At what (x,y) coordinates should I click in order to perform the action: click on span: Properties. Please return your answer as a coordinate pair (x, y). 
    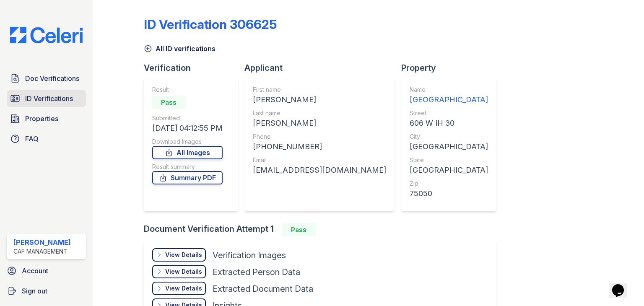
    Looking at the image, I should click on (42, 119).